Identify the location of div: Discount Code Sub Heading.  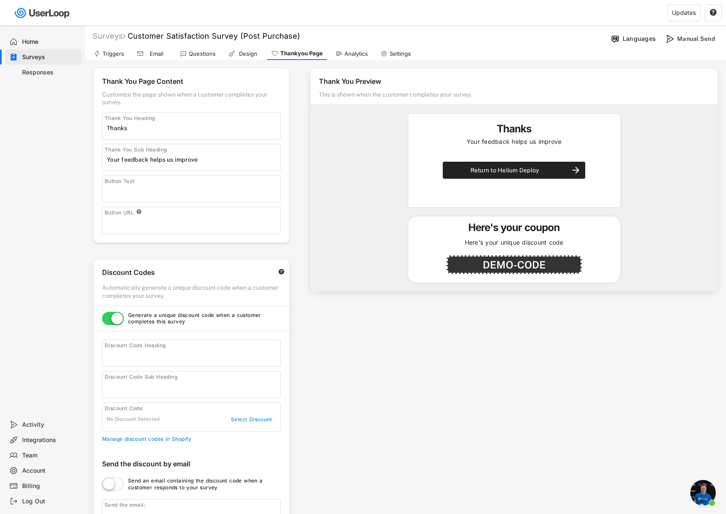
(166, 377).